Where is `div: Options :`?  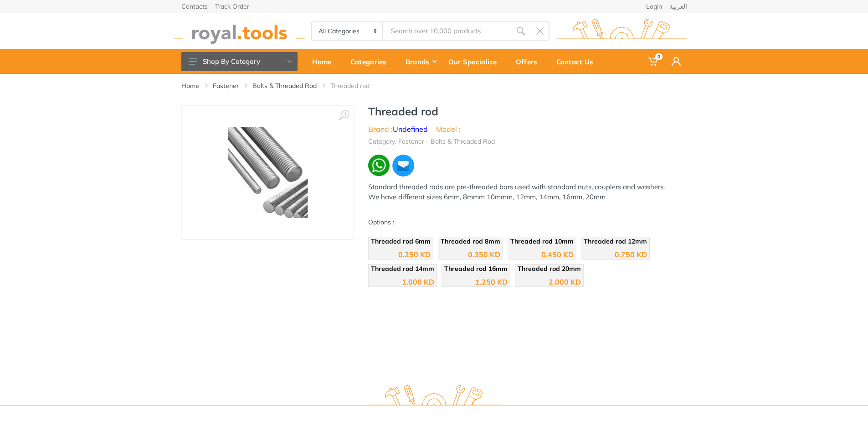
div: Options : is located at coordinates (521, 255).